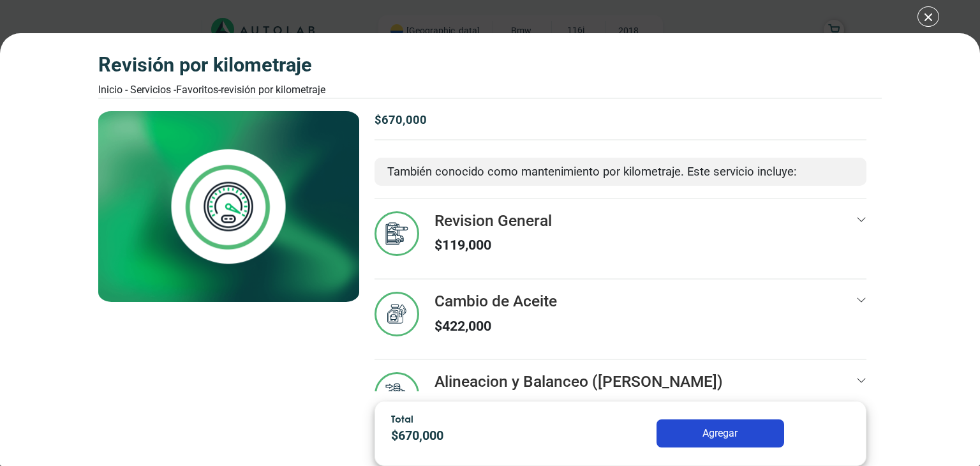 This screenshot has width=980, height=466. I want to click on p: $ 119,000, so click(493, 245).